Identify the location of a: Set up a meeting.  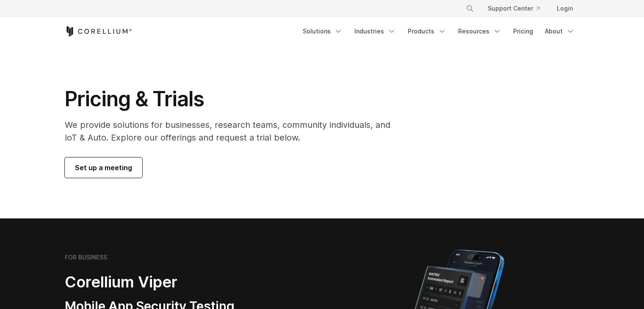
(103, 168).